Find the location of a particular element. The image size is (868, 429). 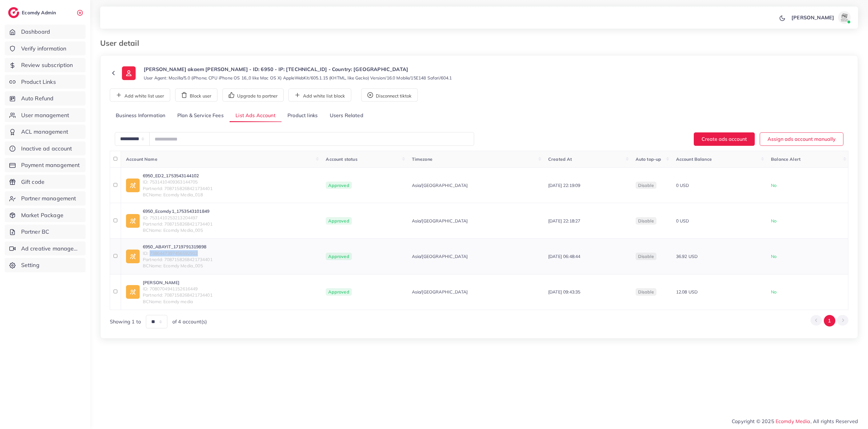

a: Dashboard is located at coordinates (45, 32).